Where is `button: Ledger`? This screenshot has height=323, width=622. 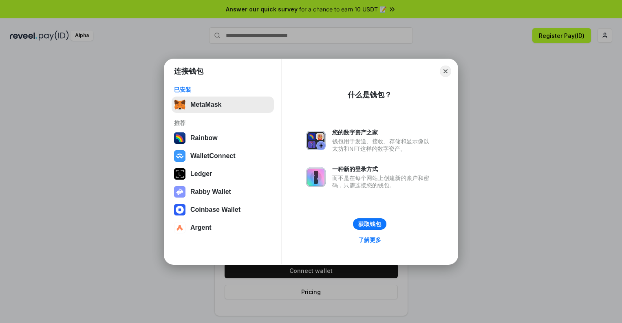
button: Ledger is located at coordinates (222, 174).